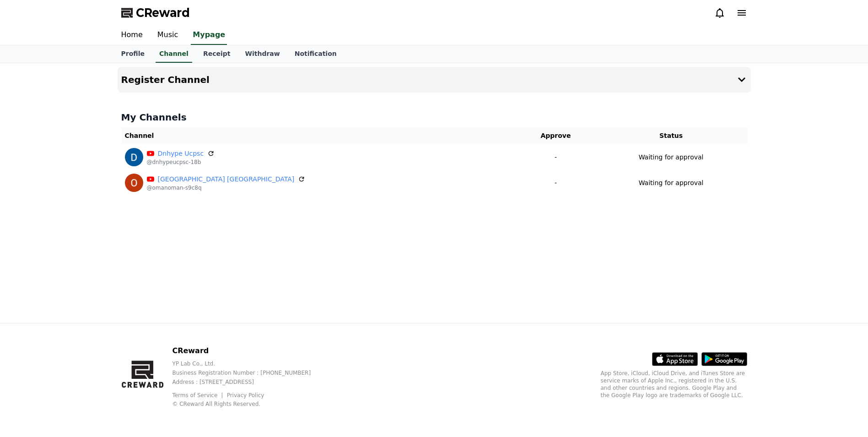 This screenshot has height=437, width=868. I want to click on a: Withdraw, so click(262, 54).